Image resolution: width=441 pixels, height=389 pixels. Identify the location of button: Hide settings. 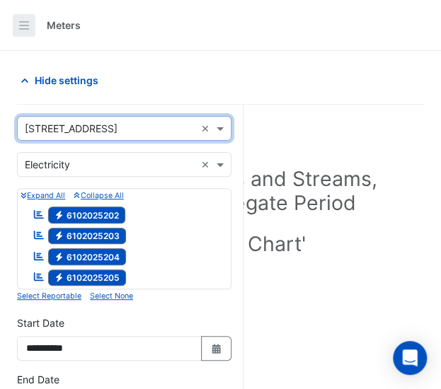
(62, 80).